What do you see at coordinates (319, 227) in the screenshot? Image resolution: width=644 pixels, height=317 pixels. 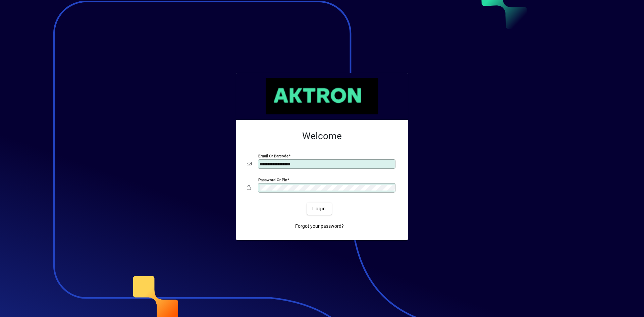 I see `a: Forgot your password?` at bounding box center [319, 227].